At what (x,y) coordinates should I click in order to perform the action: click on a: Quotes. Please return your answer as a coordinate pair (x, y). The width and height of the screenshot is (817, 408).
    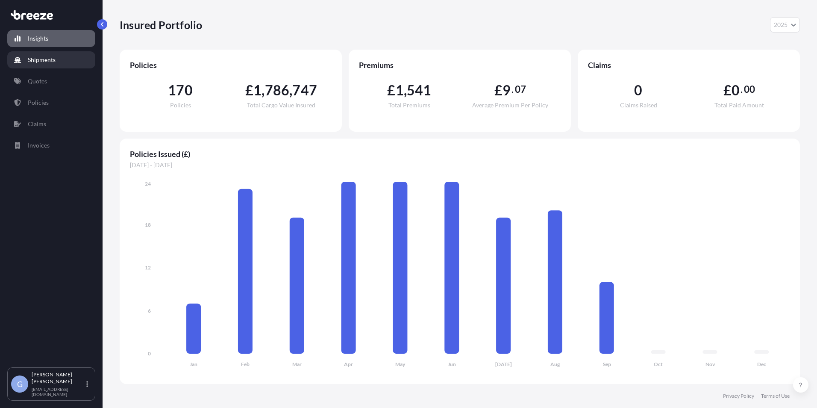
    Looking at the image, I should click on (51, 81).